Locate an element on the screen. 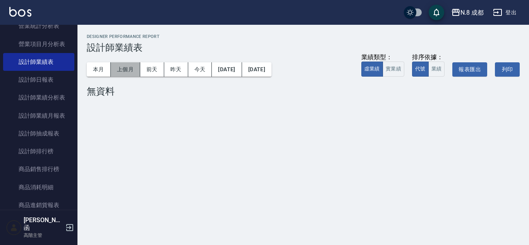  div: 無資料 is located at coordinates (303, 91).